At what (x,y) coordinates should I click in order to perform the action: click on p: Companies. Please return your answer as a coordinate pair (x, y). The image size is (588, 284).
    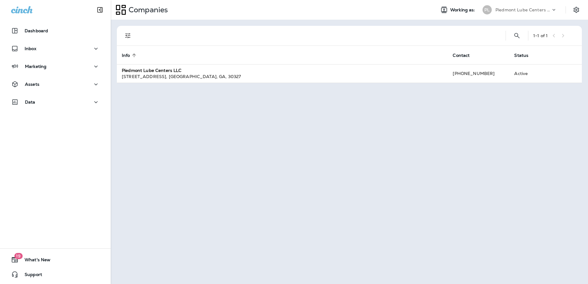
    Looking at the image, I should click on (147, 10).